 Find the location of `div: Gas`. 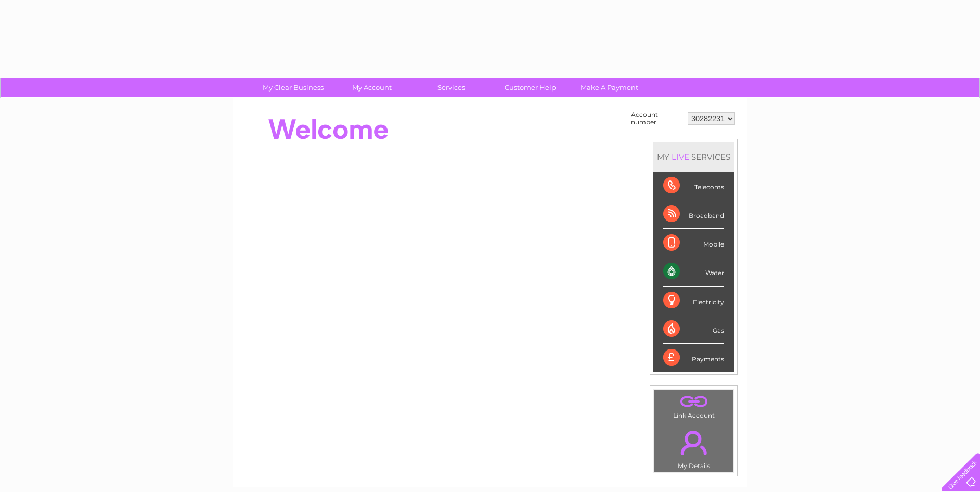

div: Gas is located at coordinates (694, 330).